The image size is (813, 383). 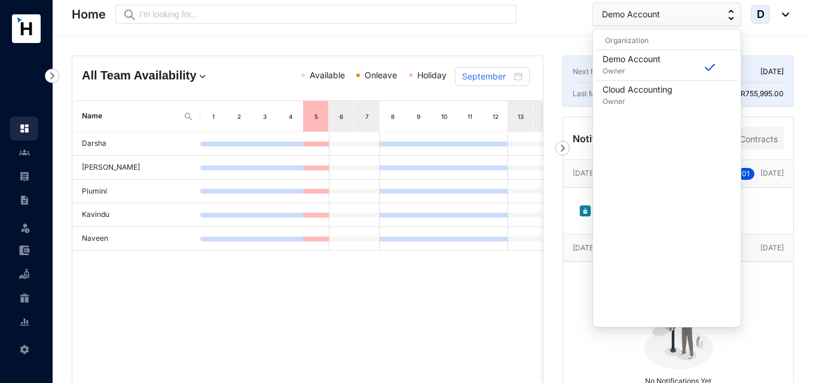 What do you see at coordinates (25, 298) in the screenshot?
I see `img: gratuity-unselected.a8c340787eea3cf492d7.svg` at bounding box center [25, 298].